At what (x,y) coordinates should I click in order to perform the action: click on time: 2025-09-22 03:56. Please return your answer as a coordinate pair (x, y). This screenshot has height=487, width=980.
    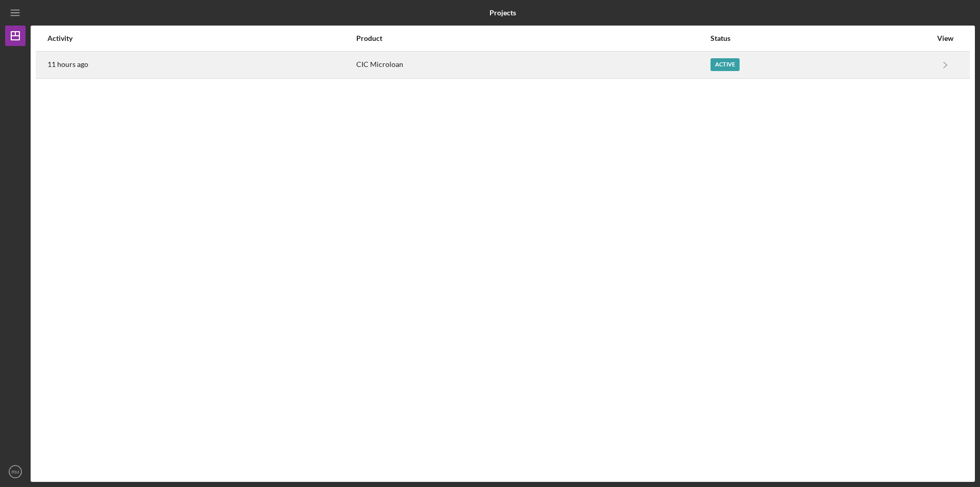
    Looking at the image, I should click on (68, 65).